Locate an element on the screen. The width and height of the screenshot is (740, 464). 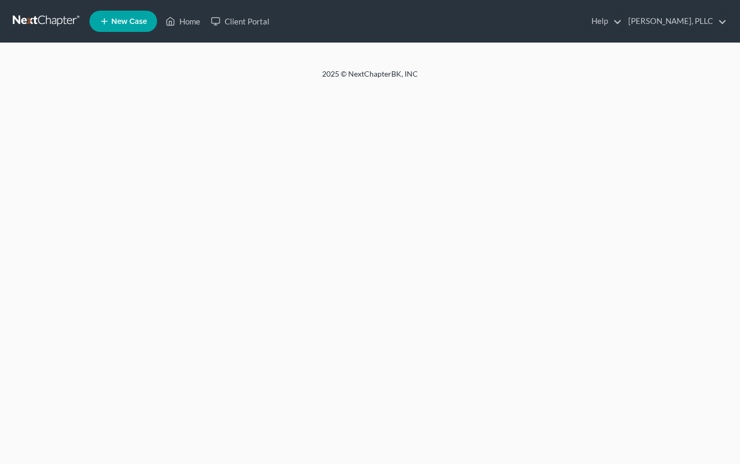
a: Client Portal is located at coordinates (240, 21).